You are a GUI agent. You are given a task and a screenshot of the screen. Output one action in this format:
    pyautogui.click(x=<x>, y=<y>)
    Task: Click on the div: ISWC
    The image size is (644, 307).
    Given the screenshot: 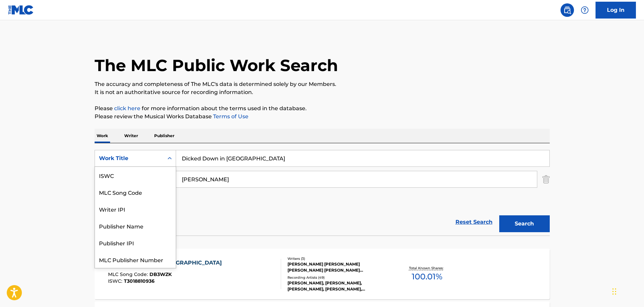 What is the action you would take?
    pyautogui.click(x=135, y=175)
    